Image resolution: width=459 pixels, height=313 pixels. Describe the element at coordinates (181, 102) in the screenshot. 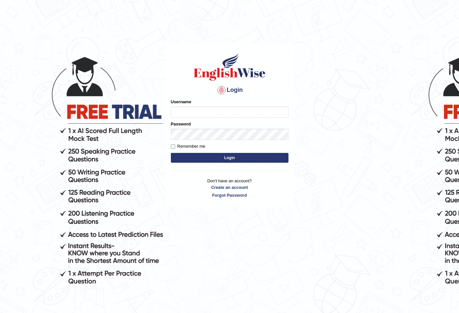

I see `label: Username` at that location.